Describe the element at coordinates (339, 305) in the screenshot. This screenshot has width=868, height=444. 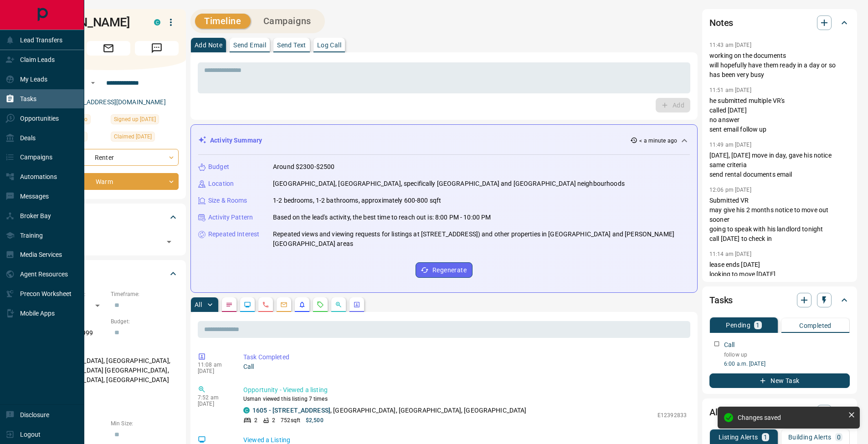
I see `svg: Opportunities` at that location.